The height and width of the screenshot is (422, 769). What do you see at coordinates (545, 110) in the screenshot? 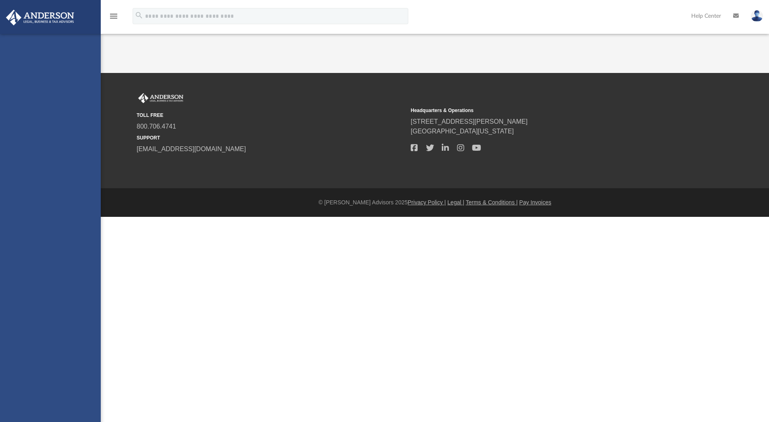
I see `small: Headquarters & Operations` at bounding box center [545, 110].